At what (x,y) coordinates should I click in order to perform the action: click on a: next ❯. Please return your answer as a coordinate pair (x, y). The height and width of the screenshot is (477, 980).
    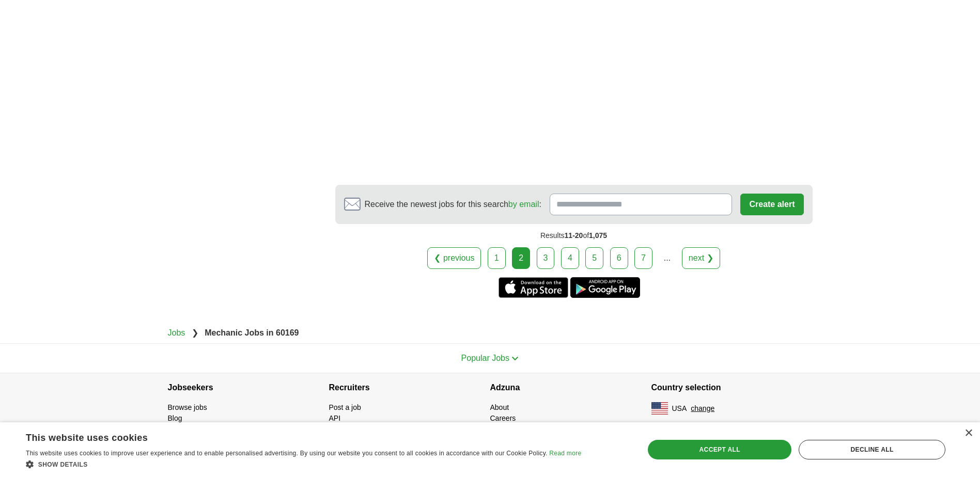
    Looking at the image, I should click on (701, 258).